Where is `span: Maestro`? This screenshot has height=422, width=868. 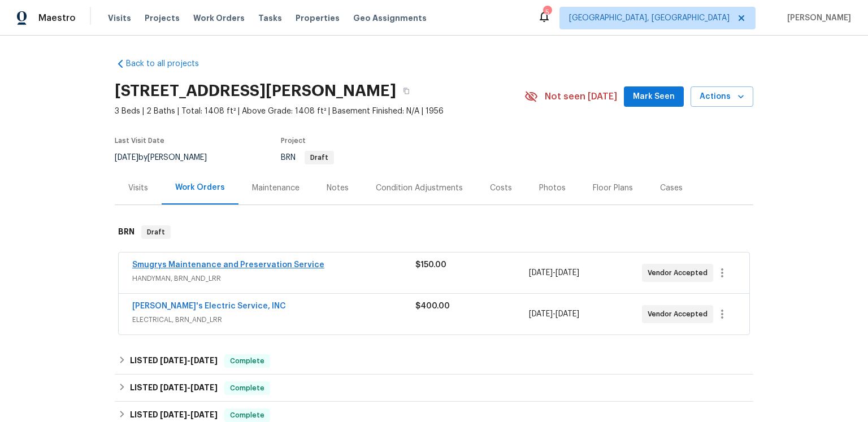 span: Maestro is located at coordinates (57, 18).